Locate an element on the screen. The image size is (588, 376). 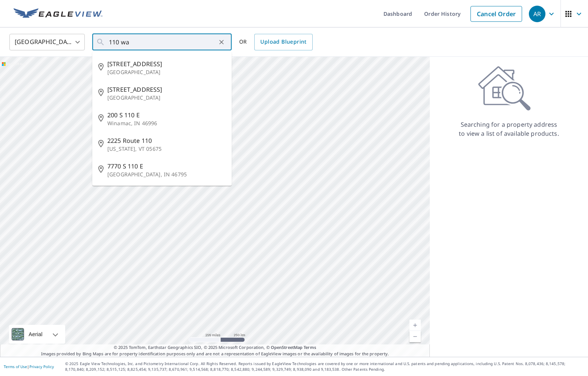
span: 200 S 110 E is located at coordinates (166, 115).